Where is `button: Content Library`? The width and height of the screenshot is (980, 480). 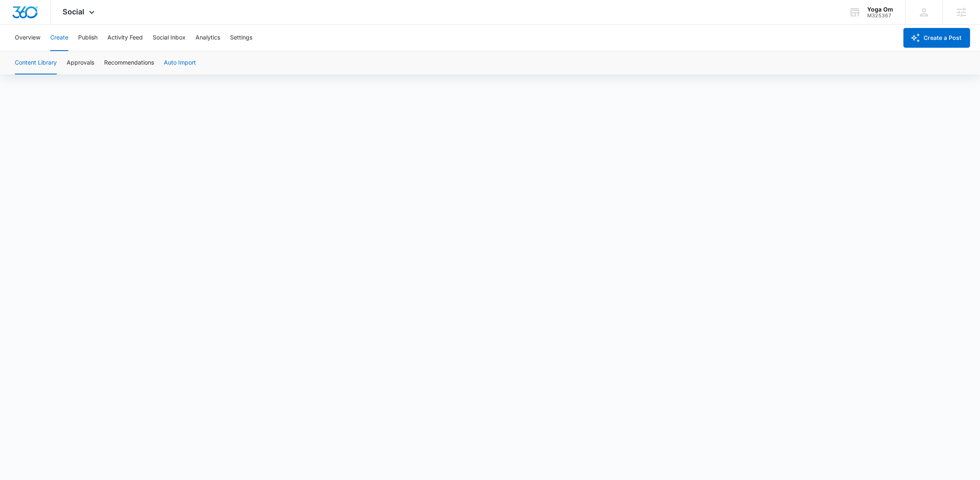 button: Content Library is located at coordinates (36, 63).